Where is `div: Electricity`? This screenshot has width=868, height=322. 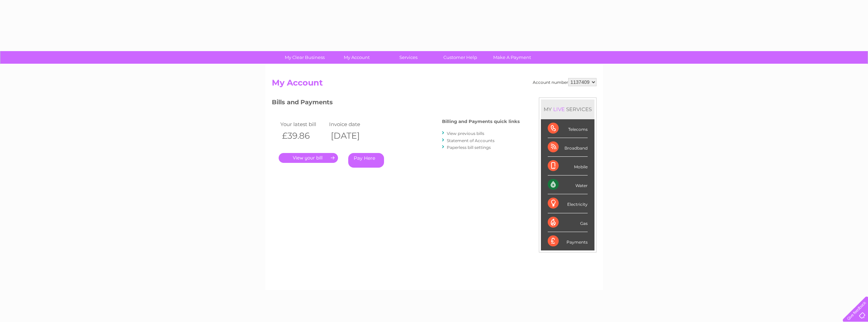 div: Electricity is located at coordinates (568, 203).